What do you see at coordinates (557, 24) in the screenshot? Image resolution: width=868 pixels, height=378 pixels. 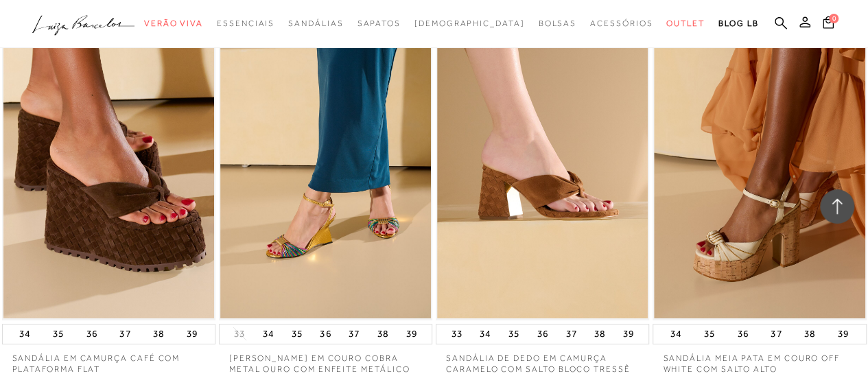 I see `span: Bolsas` at bounding box center [557, 24].